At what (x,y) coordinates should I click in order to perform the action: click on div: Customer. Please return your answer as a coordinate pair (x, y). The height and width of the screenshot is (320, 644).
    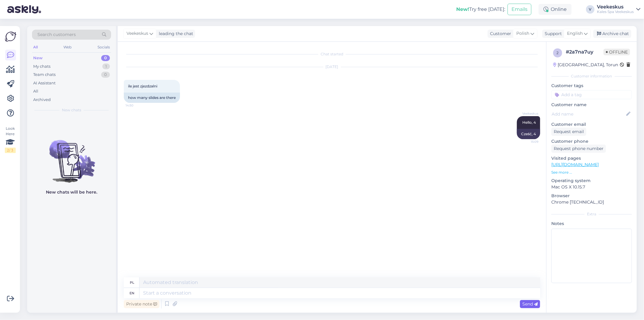
    Looking at the image, I should click on (500, 34).